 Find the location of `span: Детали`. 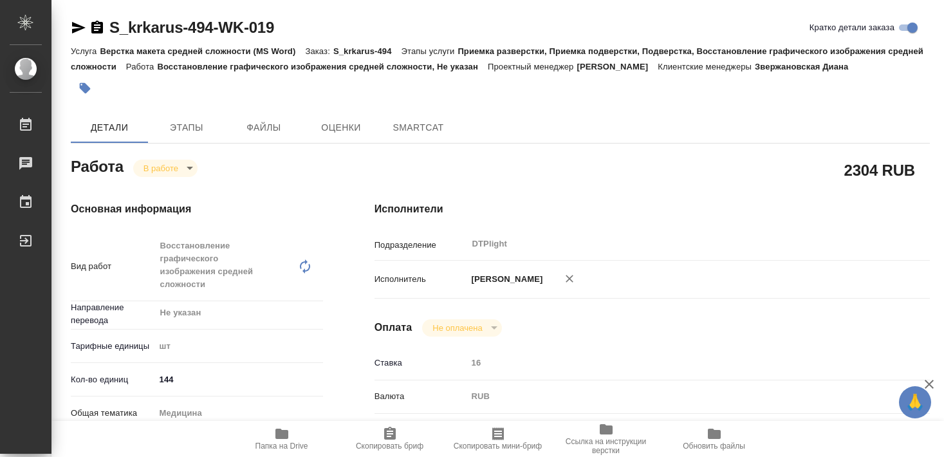

span: Детали is located at coordinates (109, 127).